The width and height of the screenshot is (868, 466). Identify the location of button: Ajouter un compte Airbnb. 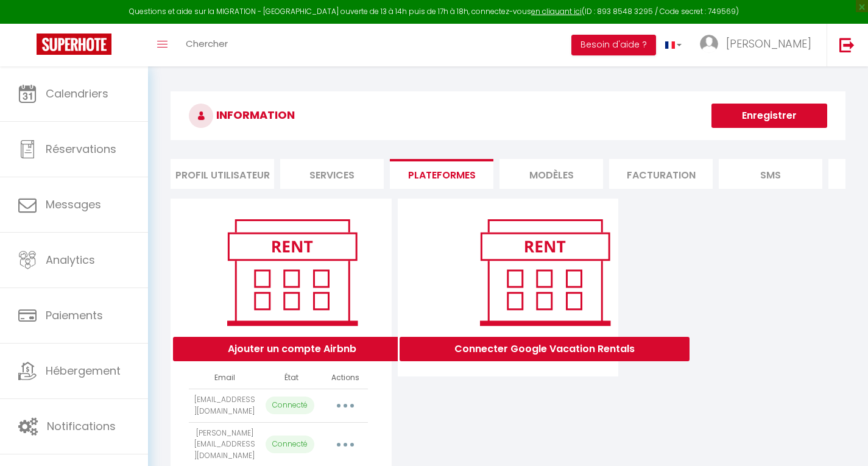
(292, 349).